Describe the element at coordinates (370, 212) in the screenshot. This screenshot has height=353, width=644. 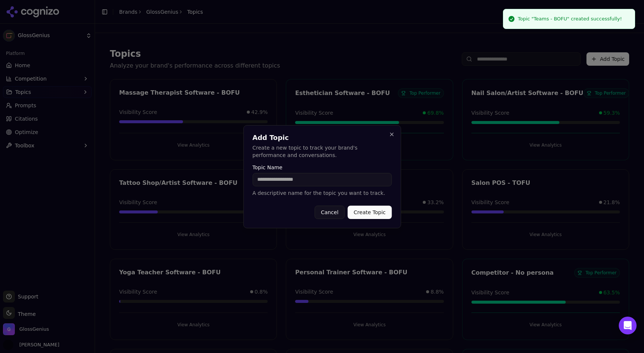
I see `button: Create Topic` at that location.